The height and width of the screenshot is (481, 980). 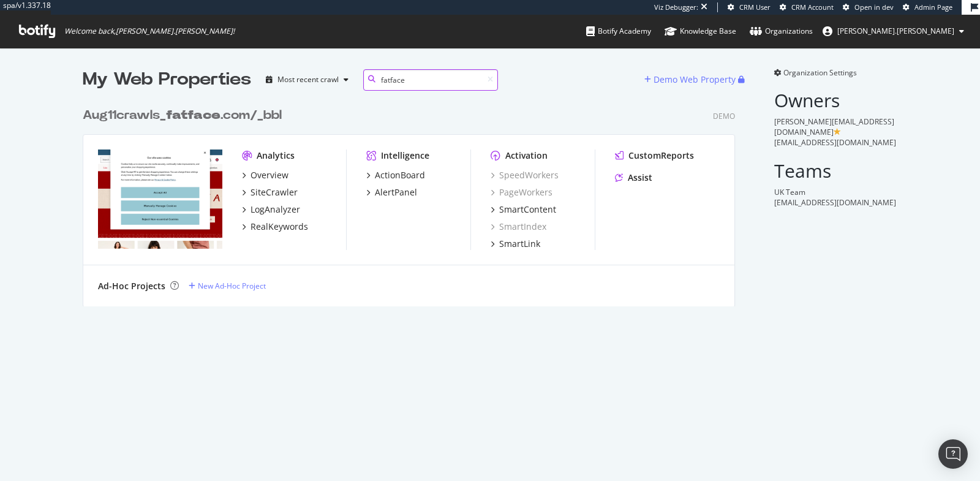 I want to click on span: CRM User, so click(x=755, y=7).